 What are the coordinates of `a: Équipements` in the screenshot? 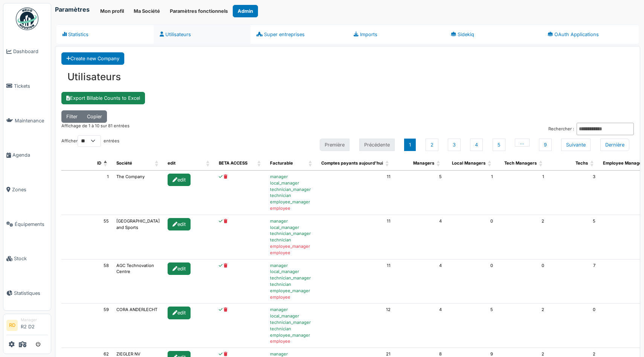 It's located at (27, 224).